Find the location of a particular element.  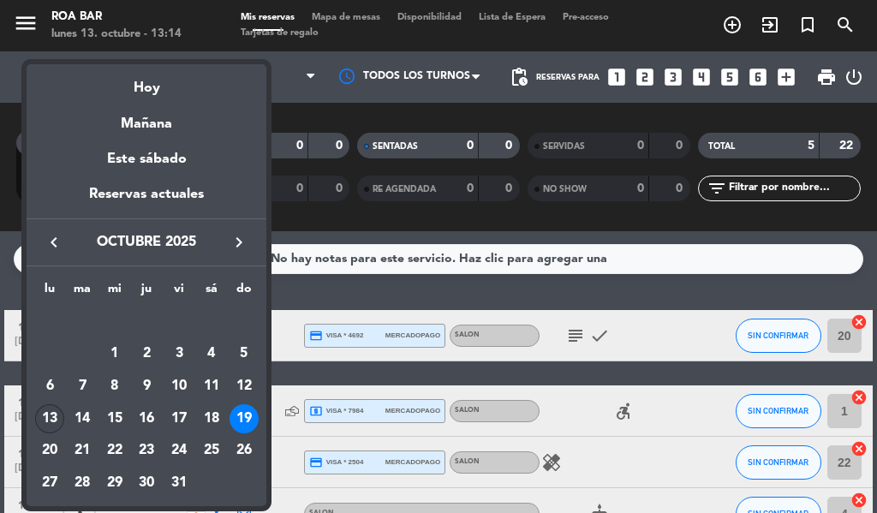

span: octubre 2025 is located at coordinates (146, 242).